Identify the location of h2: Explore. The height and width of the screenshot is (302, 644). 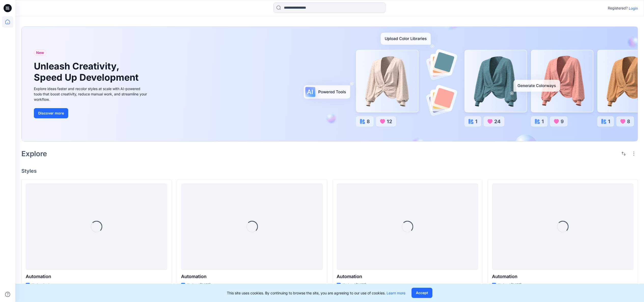
(34, 154).